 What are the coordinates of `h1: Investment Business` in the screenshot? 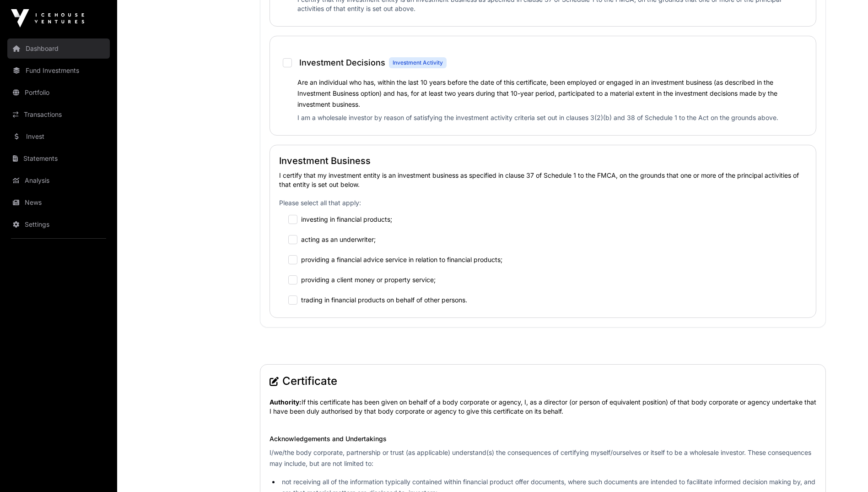 It's located at (543, 161).